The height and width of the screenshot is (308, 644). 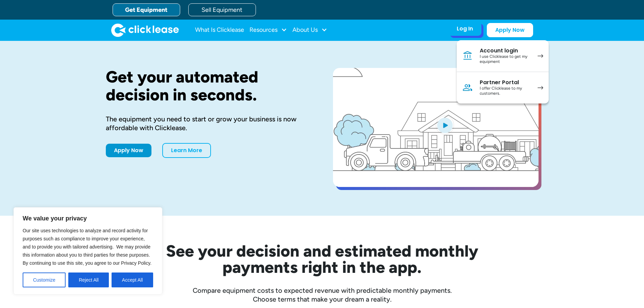 I want to click on nav: Log In, so click(x=503, y=72).